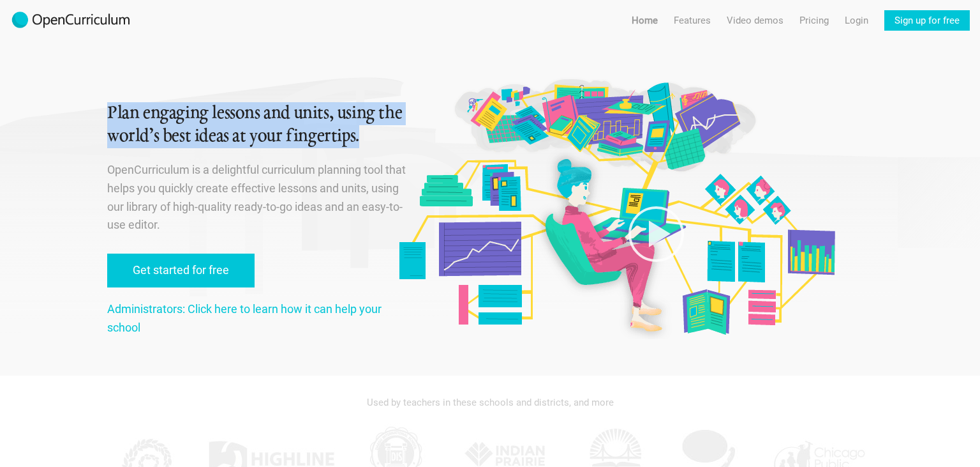 The image size is (980, 467). What do you see at coordinates (693, 20) in the screenshot?
I see `a: Features` at bounding box center [693, 20].